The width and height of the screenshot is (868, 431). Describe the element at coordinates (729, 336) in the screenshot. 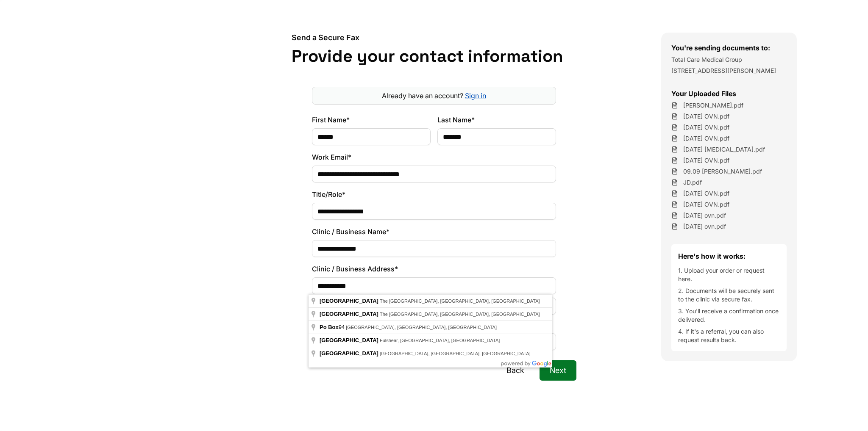

I see `li: 4. If it's a referral, you can also request results back.` at that location.